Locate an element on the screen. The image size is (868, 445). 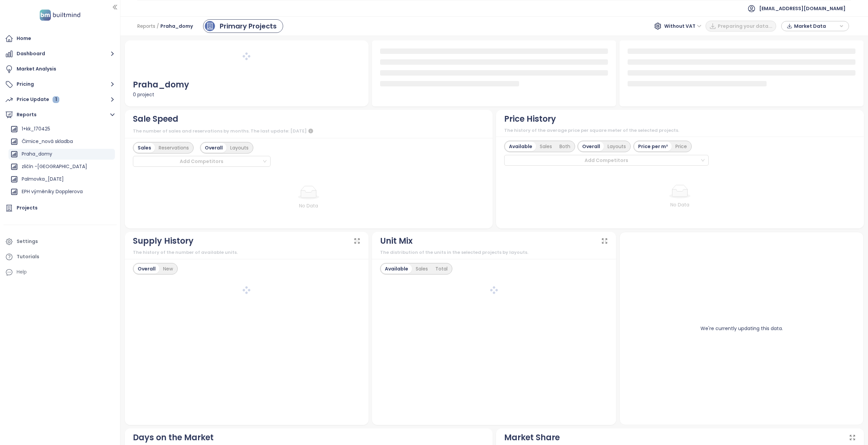
div: Price Update is located at coordinates (38, 99).